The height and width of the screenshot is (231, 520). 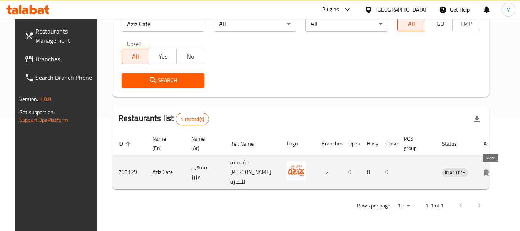 I want to click on a: Branches, so click(x=60, y=59).